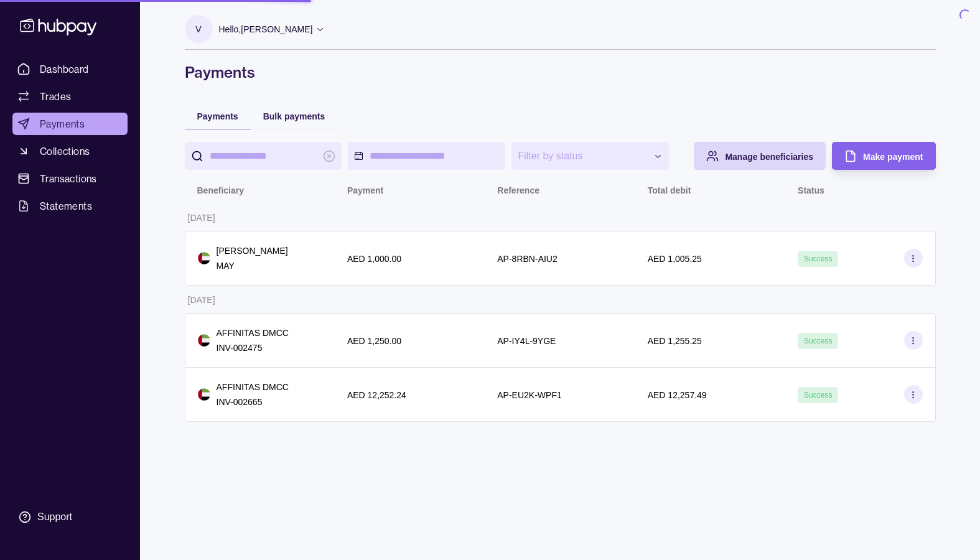 The image size is (980, 560). Describe the element at coordinates (374, 341) in the screenshot. I see `p: AED 1,250.00` at that location.